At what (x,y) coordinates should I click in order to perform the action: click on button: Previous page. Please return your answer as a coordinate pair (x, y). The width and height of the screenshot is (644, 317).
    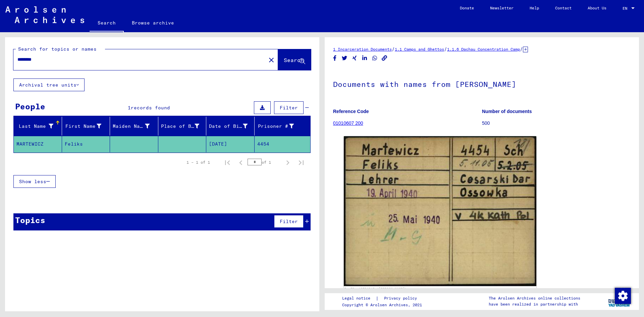
    Looking at the image, I should click on (241, 162).